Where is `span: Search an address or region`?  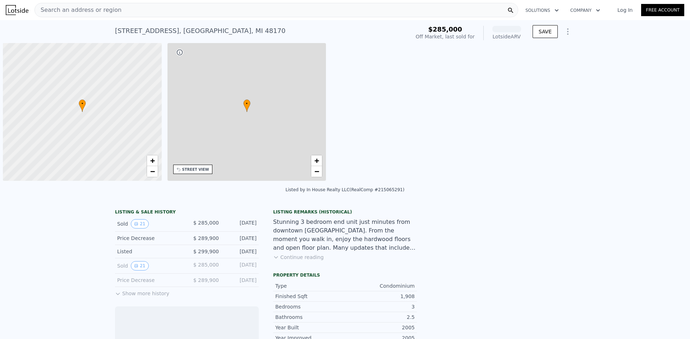 span: Search an address or region is located at coordinates (78, 10).